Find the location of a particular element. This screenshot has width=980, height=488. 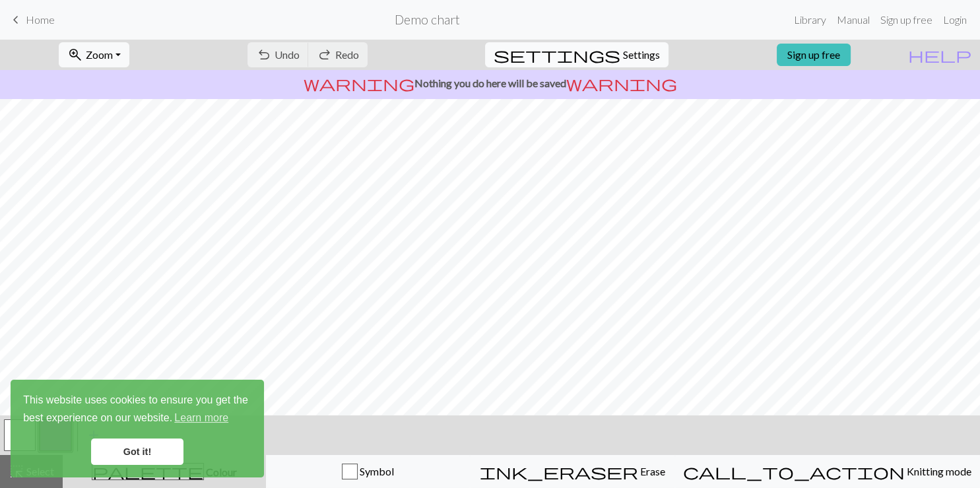

a: learn more about cookies is located at coordinates (201, 418).